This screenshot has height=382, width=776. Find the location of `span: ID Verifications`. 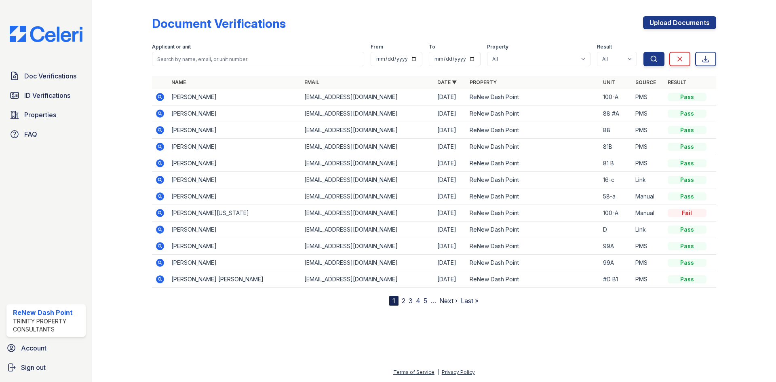

span: ID Verifications is located at coordinates (47, 95).